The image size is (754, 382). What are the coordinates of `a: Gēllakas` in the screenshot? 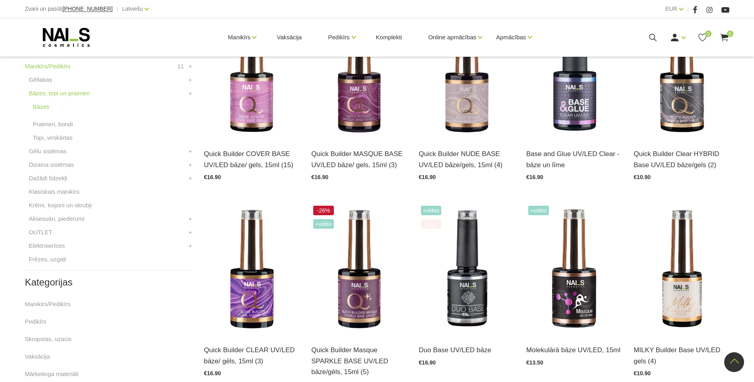 It's located at (40, 80).